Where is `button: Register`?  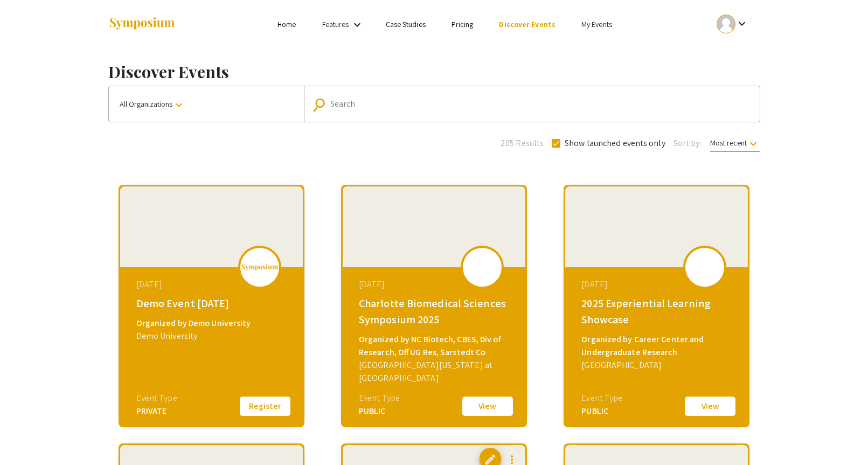
button: Register is located at coordinates (265, 406).